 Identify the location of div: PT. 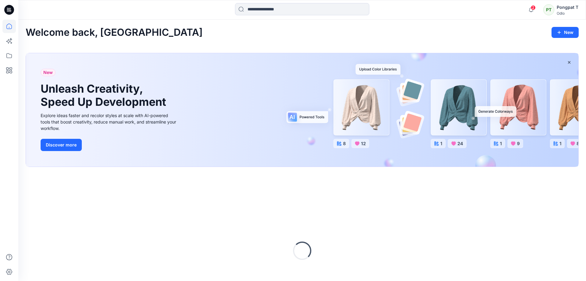
(549, 10).